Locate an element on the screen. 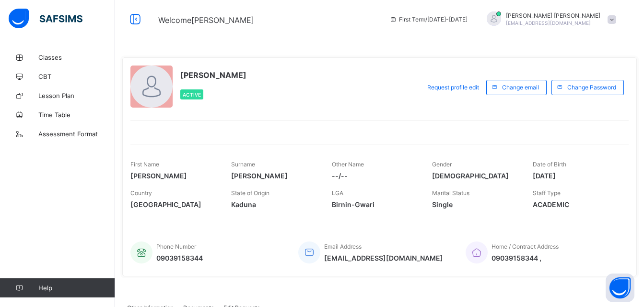  span: Home / Contract Address is located at coordinates (525, 246).